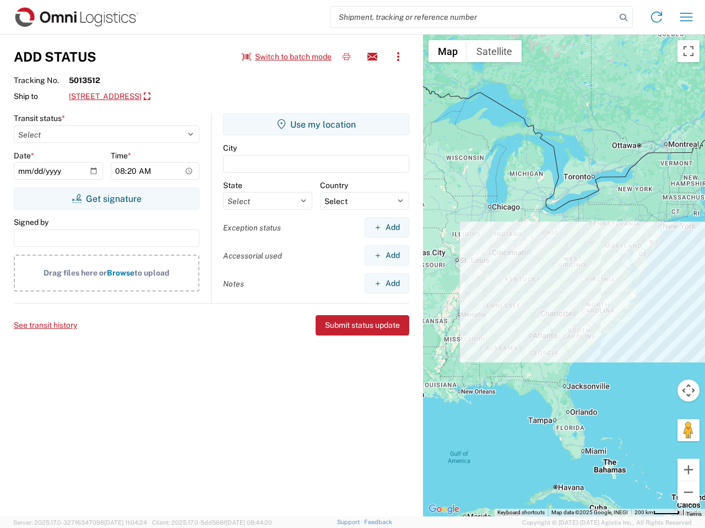 This screenshot has width=705, height=528. I want to click on button: Map Scale: 200 km per 44 pixels, so click(657, 513).